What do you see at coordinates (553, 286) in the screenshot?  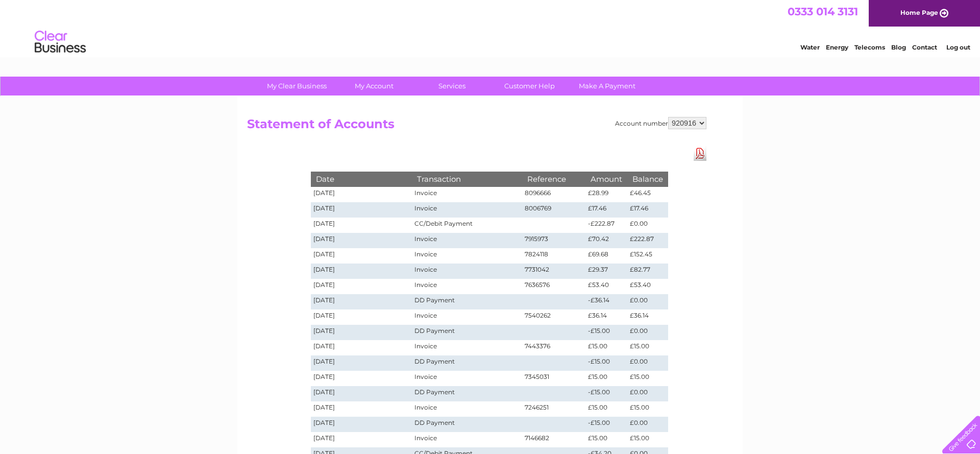 I see `td: 7636576` at bounding box center [553, 286].